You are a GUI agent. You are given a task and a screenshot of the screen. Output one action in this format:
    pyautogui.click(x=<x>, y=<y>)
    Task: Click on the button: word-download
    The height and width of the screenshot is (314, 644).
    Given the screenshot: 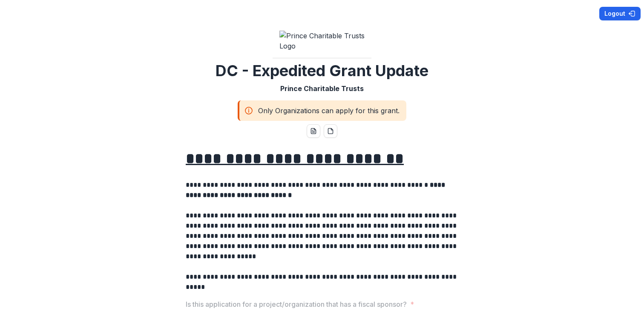 What is the action you would take?
    pyautogui.click(x=313, y=131)
    